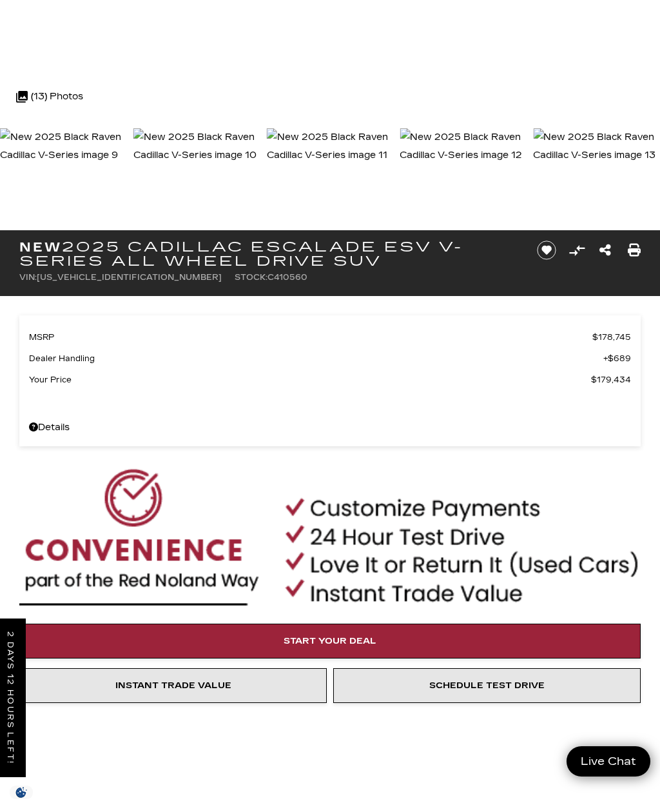 This screenshot has width=660, height=812. I want to click on span: $689, so click(616, 359).